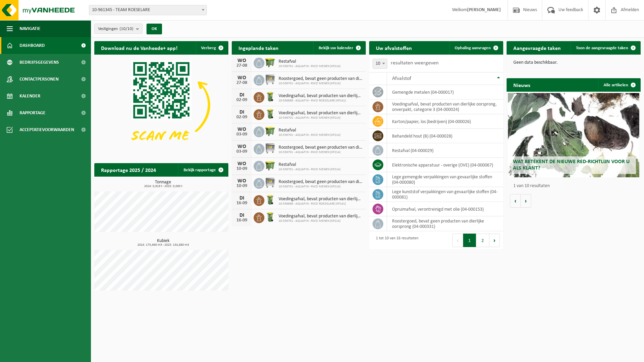 The height and width of the screenshot is (362, 644). I want to click on span: 10, so click(380, 63).